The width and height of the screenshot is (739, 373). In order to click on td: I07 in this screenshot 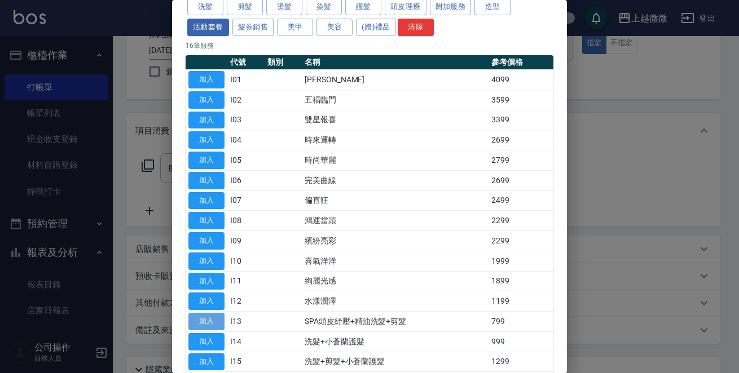, I will do `click(246, 201)`.